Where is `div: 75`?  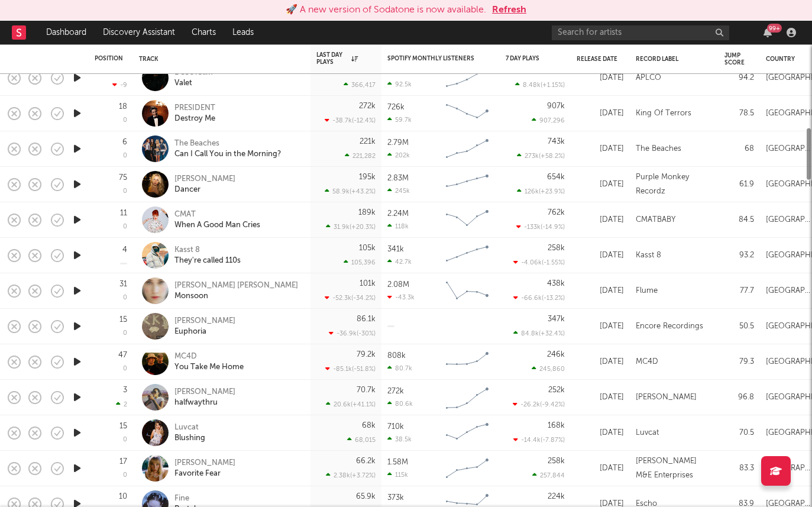 div: 75 is located at coordinates (123, 177).